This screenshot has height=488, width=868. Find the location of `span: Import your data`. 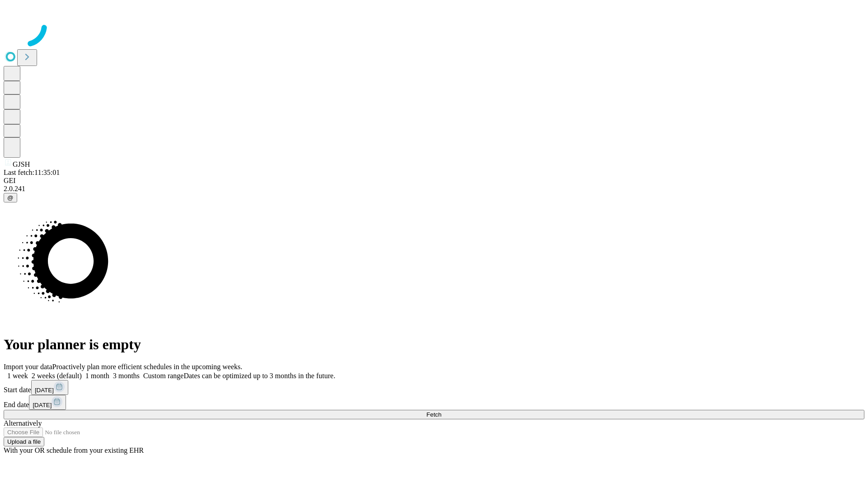

span: Import your data is located at coordinates (28, 367).